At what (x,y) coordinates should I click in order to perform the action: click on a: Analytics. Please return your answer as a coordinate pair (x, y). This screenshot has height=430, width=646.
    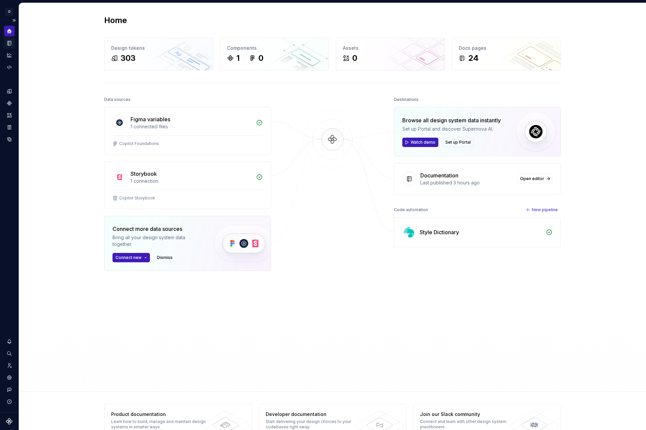
    Looking at the image, I should click on (9, 55).